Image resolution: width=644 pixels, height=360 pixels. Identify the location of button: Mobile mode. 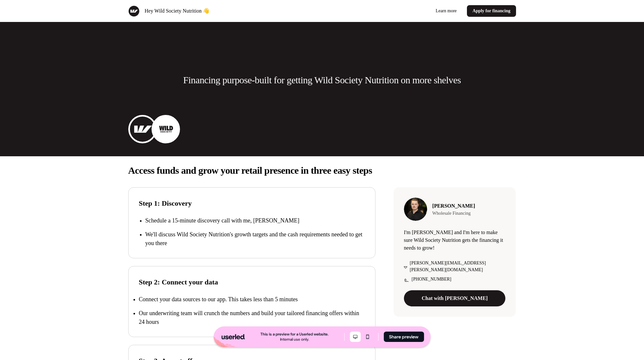
(367, 337).